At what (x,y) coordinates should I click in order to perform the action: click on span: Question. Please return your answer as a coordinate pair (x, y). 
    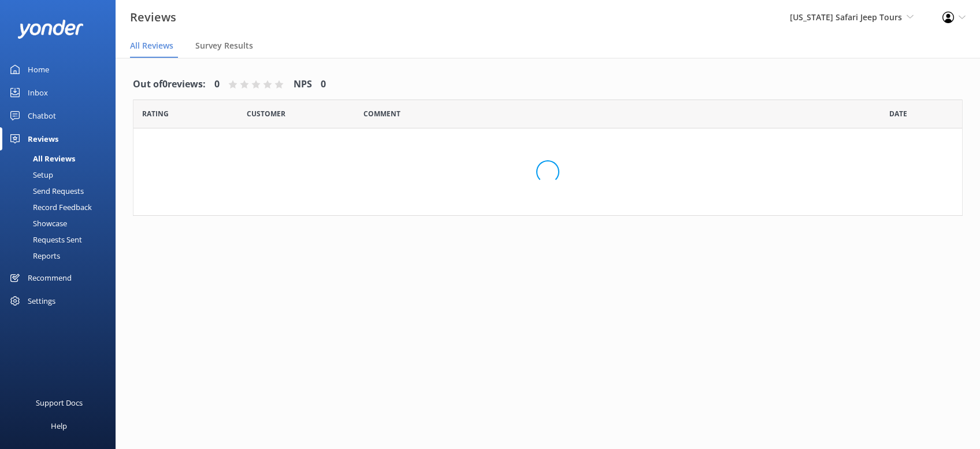
    Looking at the image, I should click on (382, 113).